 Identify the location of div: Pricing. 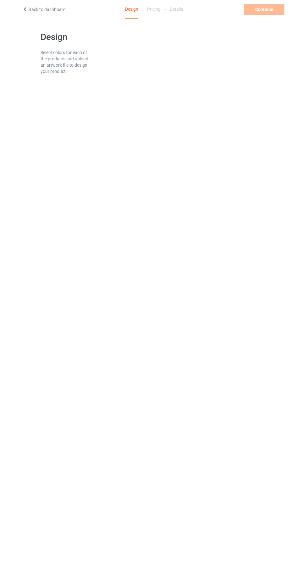
(154, 9).